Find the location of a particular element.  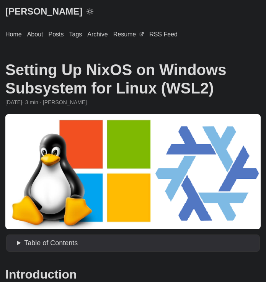

span: Resume is located at coordinates (125, 34).